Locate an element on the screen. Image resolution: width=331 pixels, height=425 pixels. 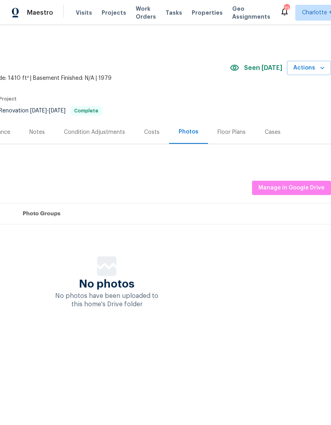
span: No photos have been uploaded to this home's Drive folder is located at coordinates (107, 300).